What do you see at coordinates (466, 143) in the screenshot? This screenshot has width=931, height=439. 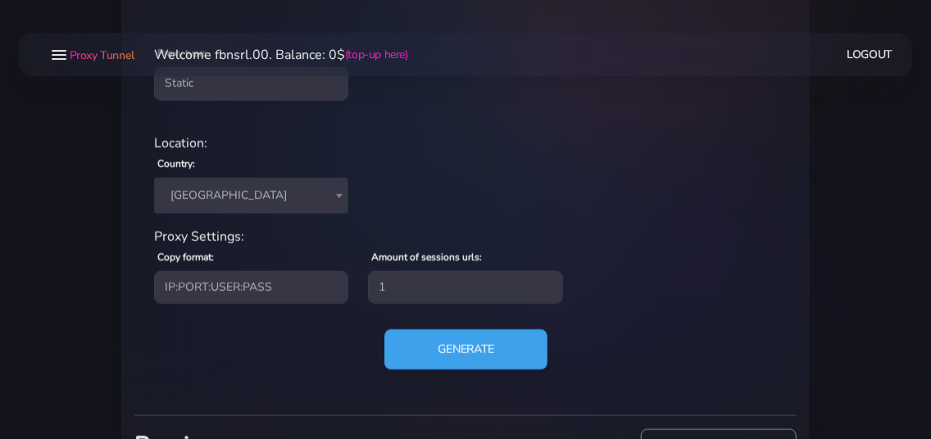 I see `div: Location:` at bounding box center [466, 143].